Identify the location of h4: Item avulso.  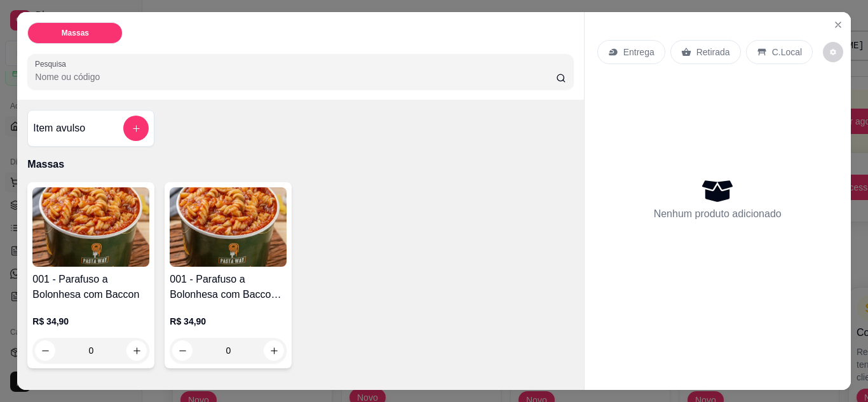
(59, 128).